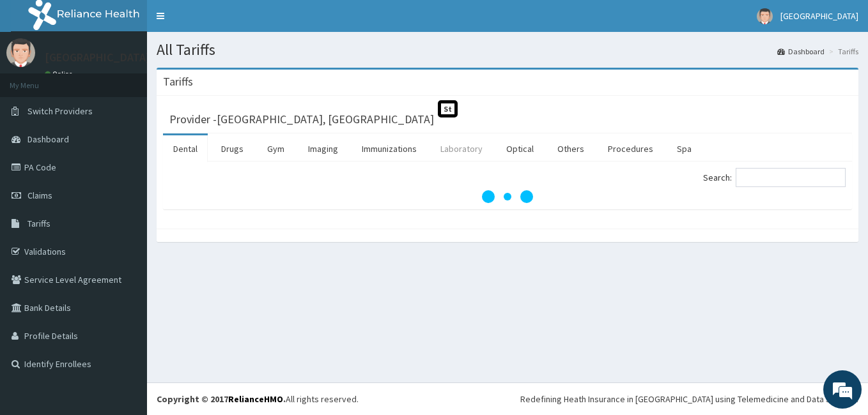 The width and height of the screenshot is (868, 415). Describe the element at coordinates (232, 149) in the screenshot. I see `a: Drugs` at that location.